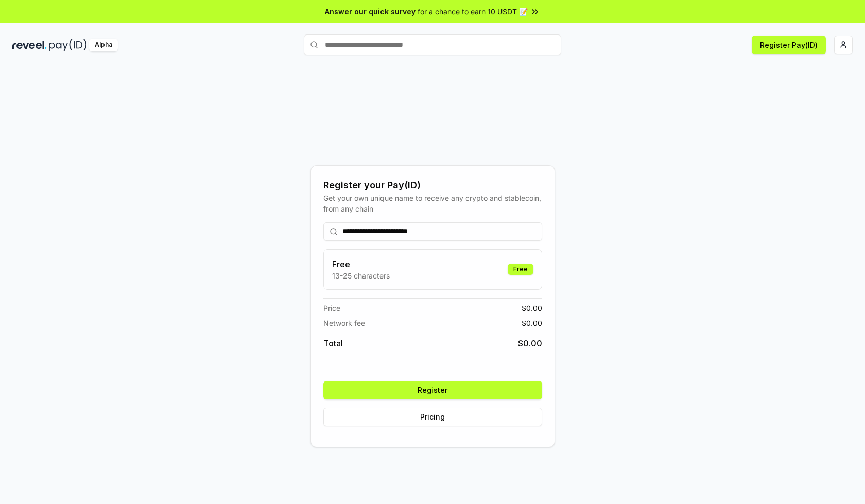 The image size is (865, 504). I want to click on span: Price, so click(332, 308).